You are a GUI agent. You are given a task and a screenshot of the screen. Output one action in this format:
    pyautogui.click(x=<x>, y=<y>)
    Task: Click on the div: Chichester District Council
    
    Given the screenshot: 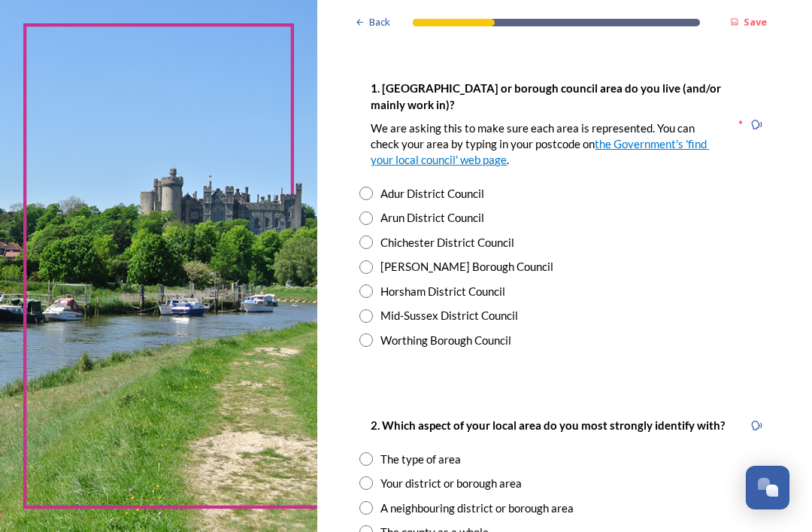 What is the action you would take?
    pyautogui.click(x=447, y=242)
    